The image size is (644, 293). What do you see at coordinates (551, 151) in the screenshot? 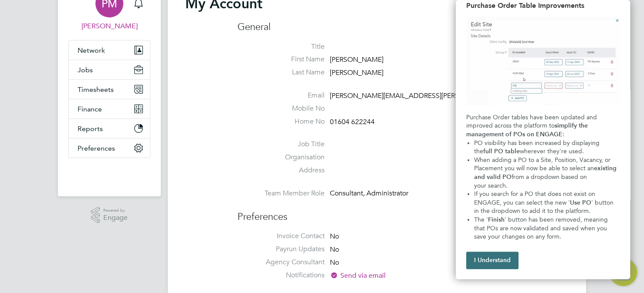
I see `span: wherever they're used.` at bounding box center [551, 151].